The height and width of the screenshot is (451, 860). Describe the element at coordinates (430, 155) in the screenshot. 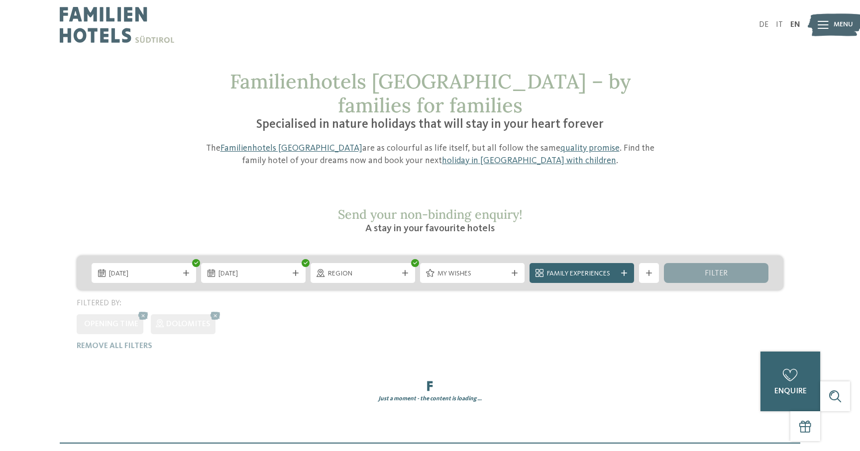

I see `p: The are as colourful as life itself, but all follow the same . Find the family hotel of your drea...` at that location.